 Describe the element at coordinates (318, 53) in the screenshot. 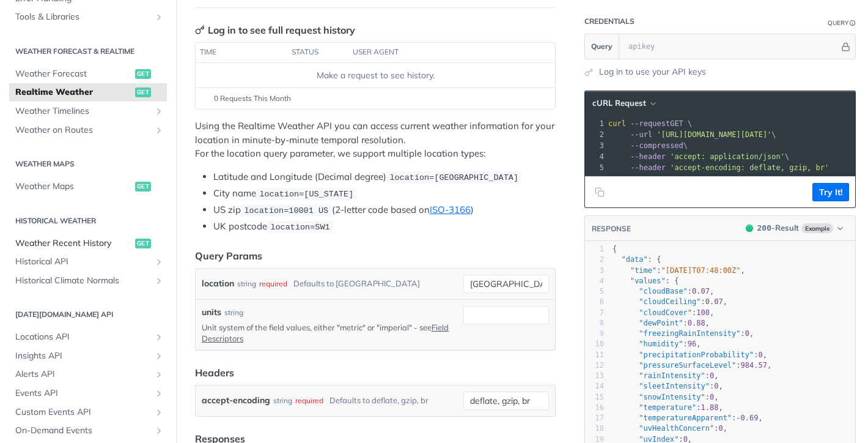

I see `th: status` at that location.